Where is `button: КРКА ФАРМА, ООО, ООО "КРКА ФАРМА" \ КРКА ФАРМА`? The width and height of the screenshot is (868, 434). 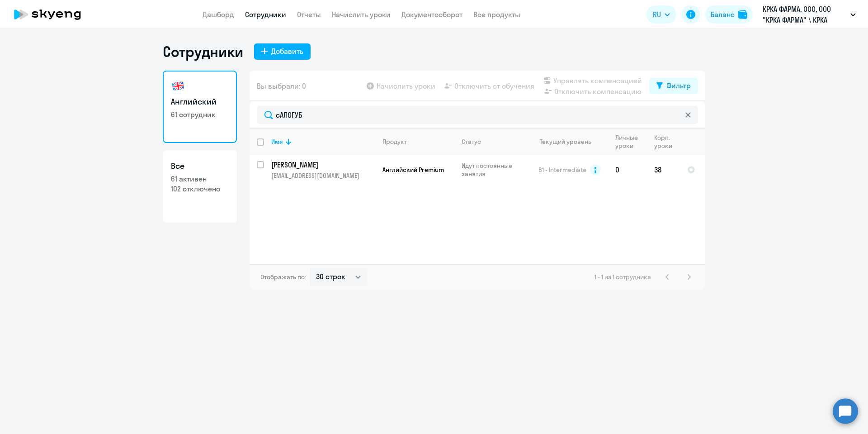
button: КРКА ФАРМА, ООО, ООО "КРКА ФАРМА" \ КРКА ФАРМА is located at coordinates (809, 14).